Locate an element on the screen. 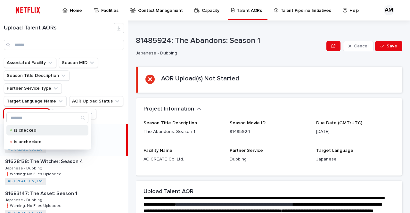 The width and height of the screenshot is (410, 213). span: Cancel is located at coordinates (361, 46).